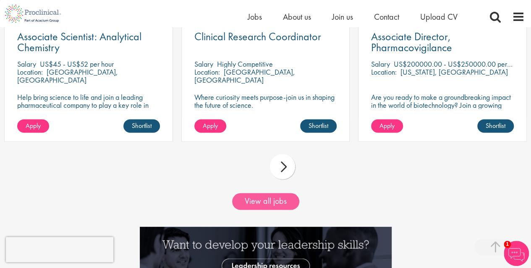  Describe the element at coordinates (266, 37) in the screenshot. I see `a: Clinical Research Coordinator` at that location.